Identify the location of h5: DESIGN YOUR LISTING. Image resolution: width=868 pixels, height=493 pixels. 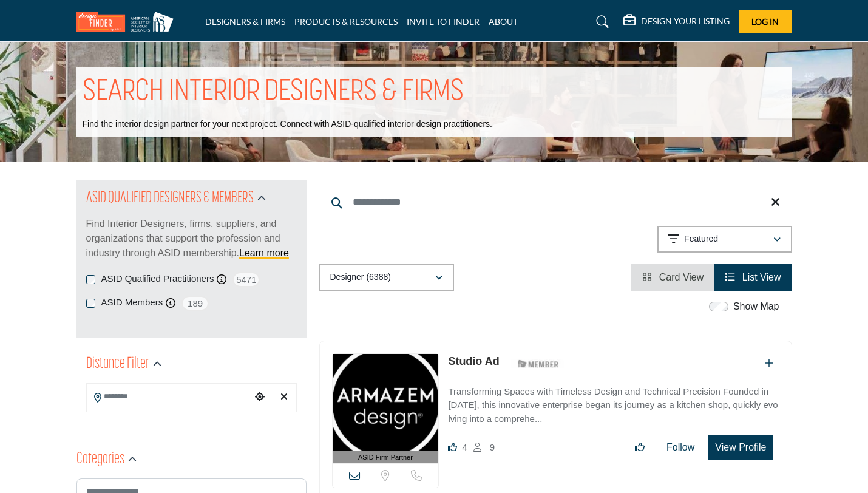
(685, 21).